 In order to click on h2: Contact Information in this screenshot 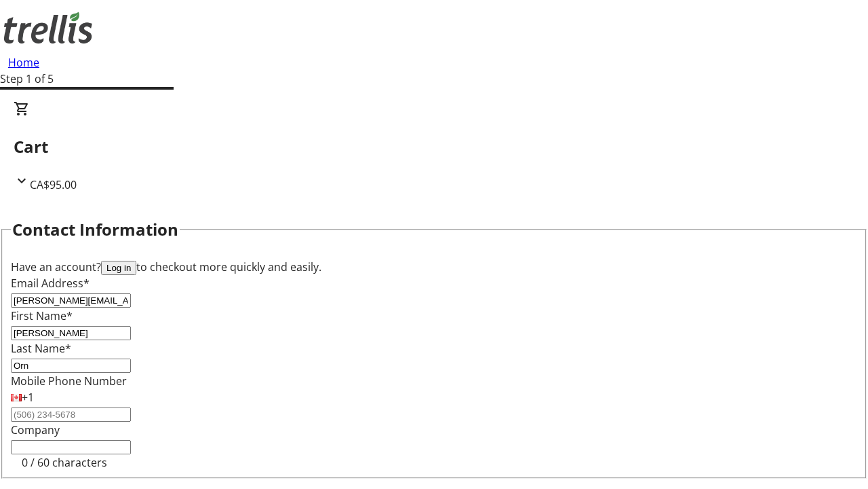, I will do `click(95, 230)`.